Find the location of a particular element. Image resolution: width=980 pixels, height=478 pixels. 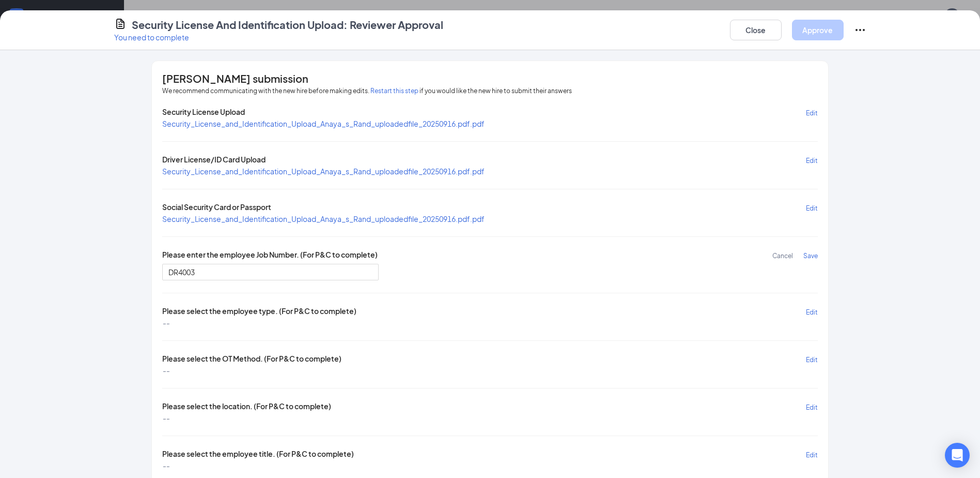

h4: Security License And Identification Upload: Reviewer Approval is located at coordinates (287, 25).